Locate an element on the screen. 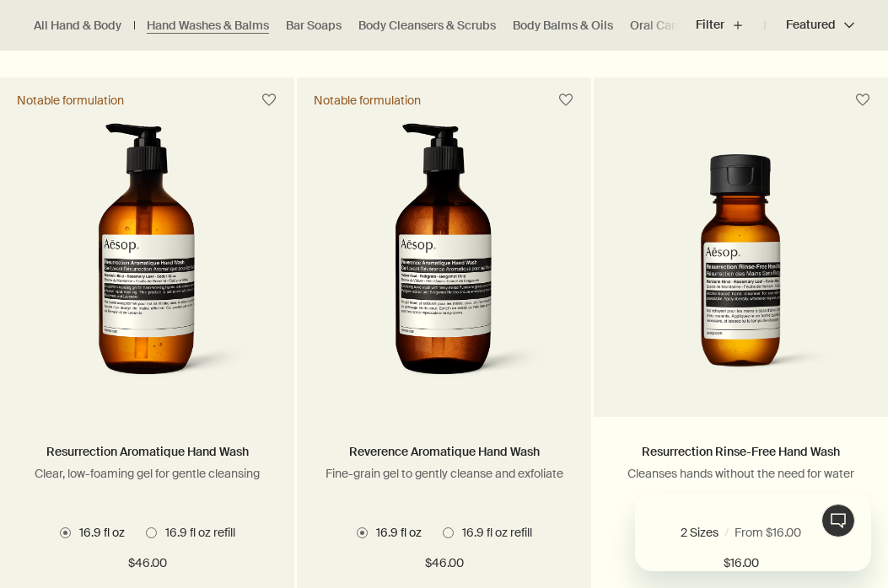 This screenshot has height=588, width=888. a: Reverence Aromatique Hand Wash is located at coordinates (444, 452).